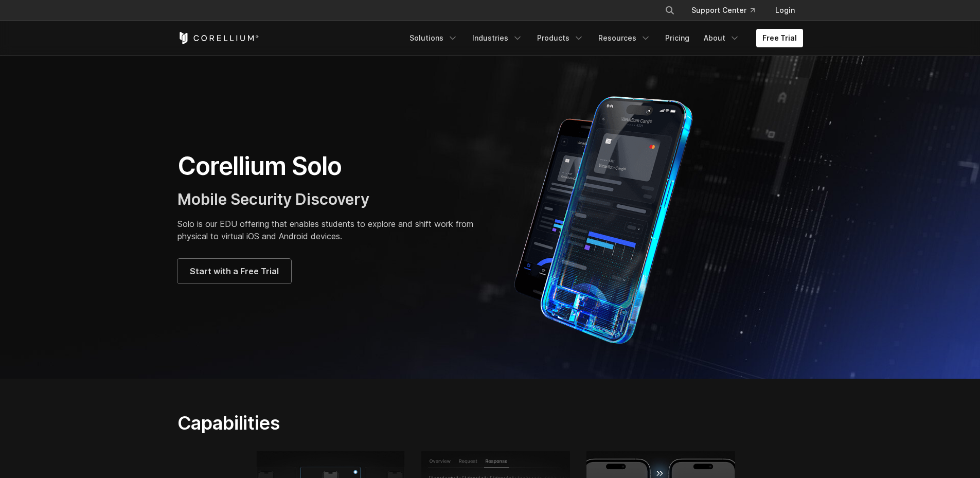 Image resolution: width=980 pixels, height=478 pixels. Describe the element at coordinates (670, 11) in the screenshot. I see `button: Search` at that location.